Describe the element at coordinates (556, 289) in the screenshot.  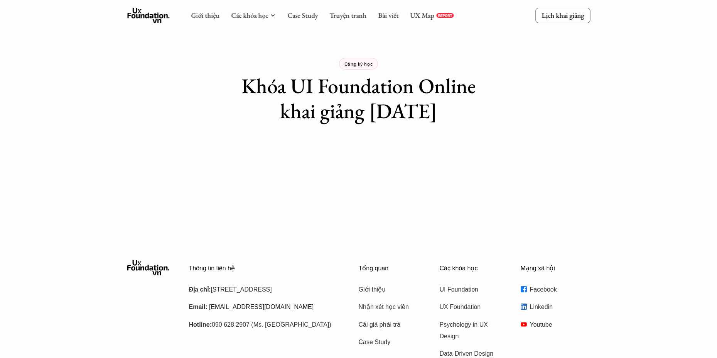
I see `a: Facebook` at that location.